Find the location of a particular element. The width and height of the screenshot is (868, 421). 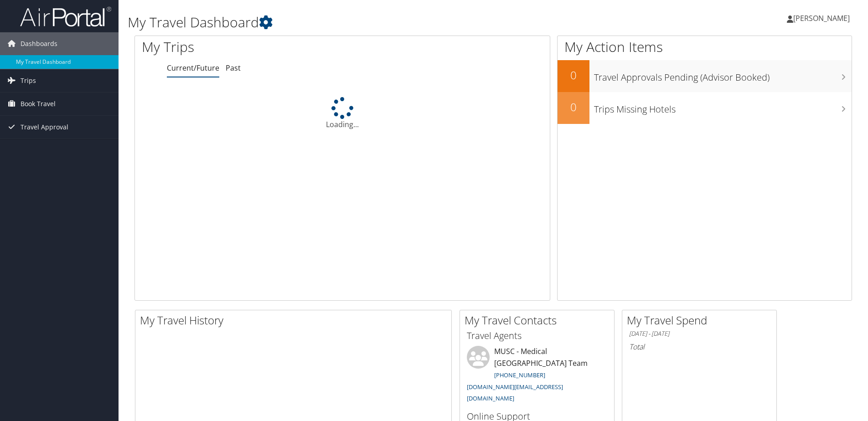

a: 0Travel Approvals Pending (Advisor Booked) is located at coordinates (704, 76).